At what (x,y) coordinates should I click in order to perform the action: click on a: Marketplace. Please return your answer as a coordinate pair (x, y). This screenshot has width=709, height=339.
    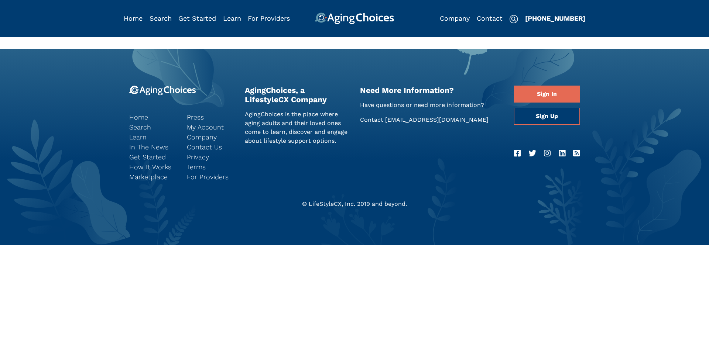
    Looking at the image, I should click on (152, 177).